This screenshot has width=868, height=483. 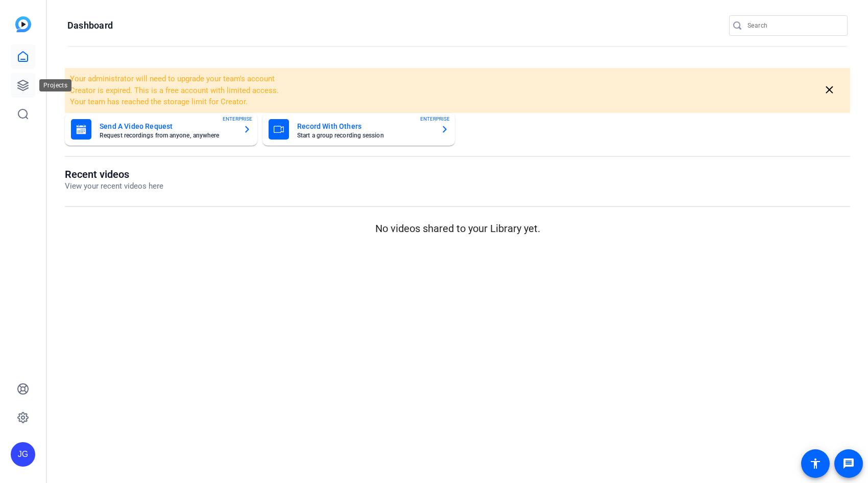 What do you see at coordinates (849, 463) in the screenshot?
I see `mat-icon: message` at bounding box center [849, 463].